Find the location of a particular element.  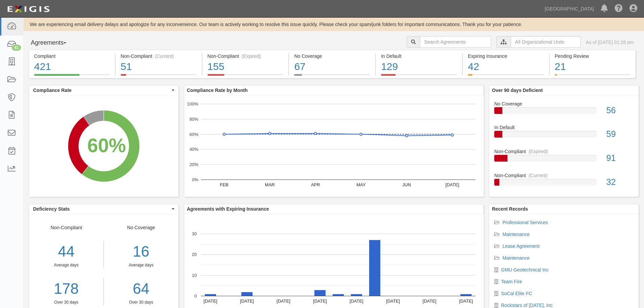

a: Non-Compliant(Expired)155 is located at coordinates (245, 77).